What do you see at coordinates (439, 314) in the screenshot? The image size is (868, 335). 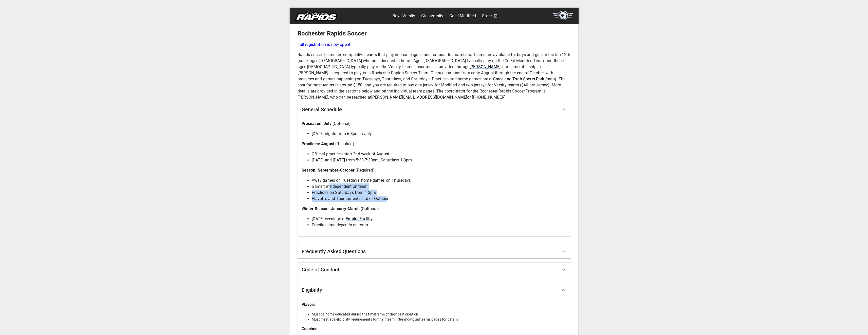 I see `li: Must be home educated during the timeframe of their participation` at bounding box center [439, 314].